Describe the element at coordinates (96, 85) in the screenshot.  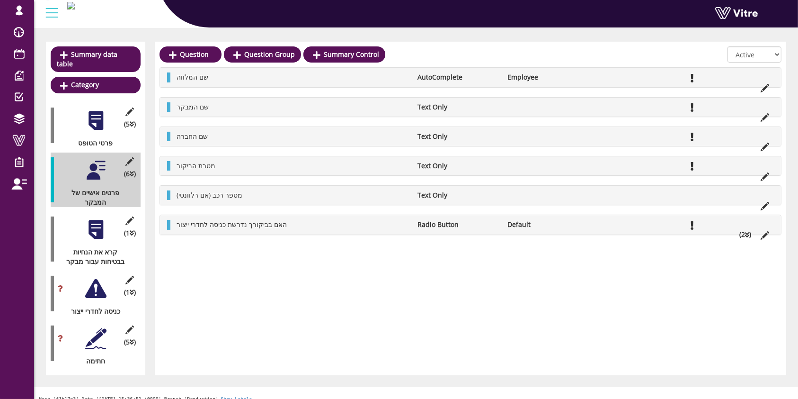
I see `a: Category` at that location.